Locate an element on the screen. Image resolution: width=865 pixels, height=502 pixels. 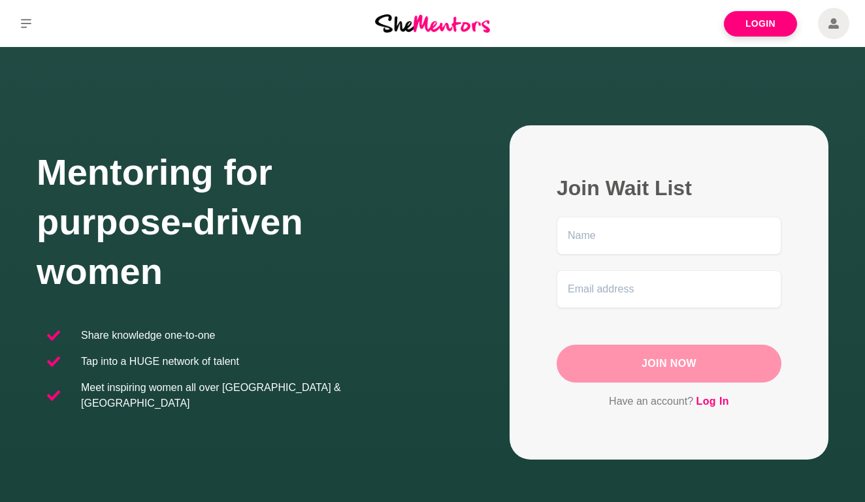
input: Name is located at coordinates (669, 236).